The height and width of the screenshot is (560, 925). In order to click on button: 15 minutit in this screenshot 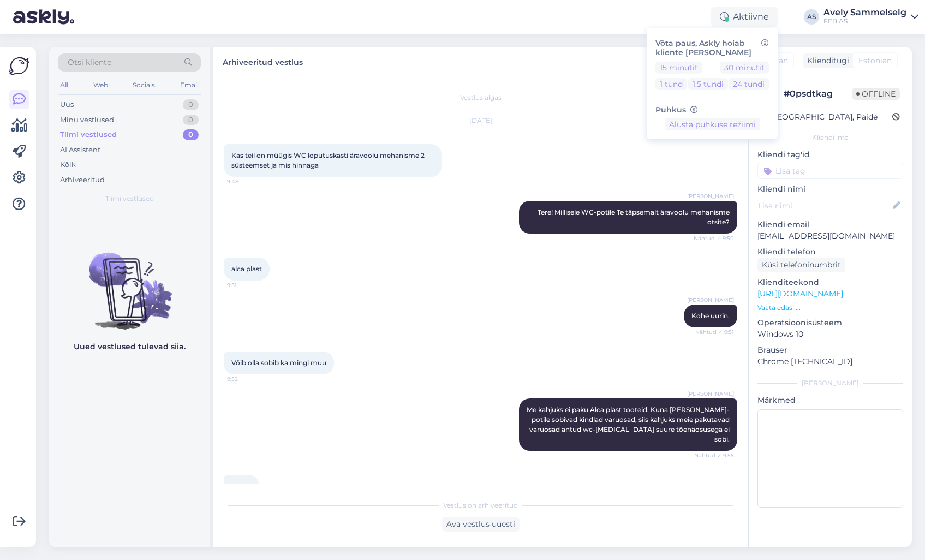, I will do `click(679, 67)`.